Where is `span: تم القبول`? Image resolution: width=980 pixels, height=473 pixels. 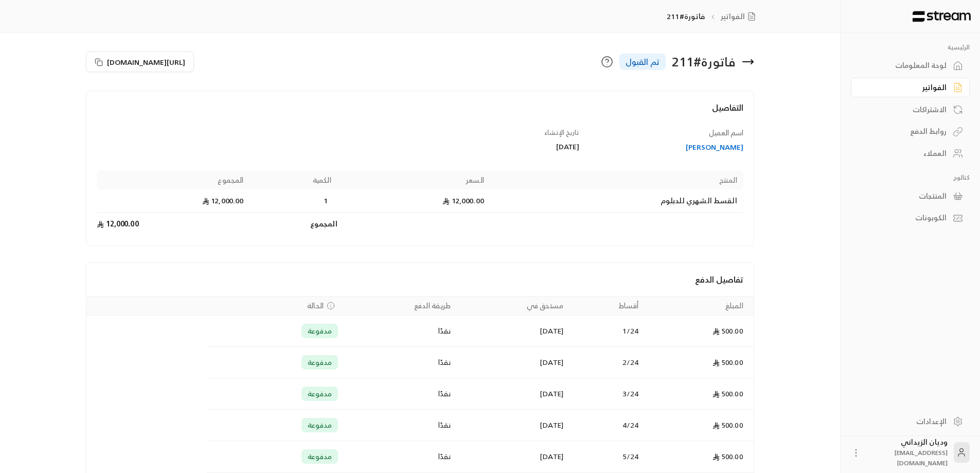 span: تم القبول is located at coordinates (643, 61).